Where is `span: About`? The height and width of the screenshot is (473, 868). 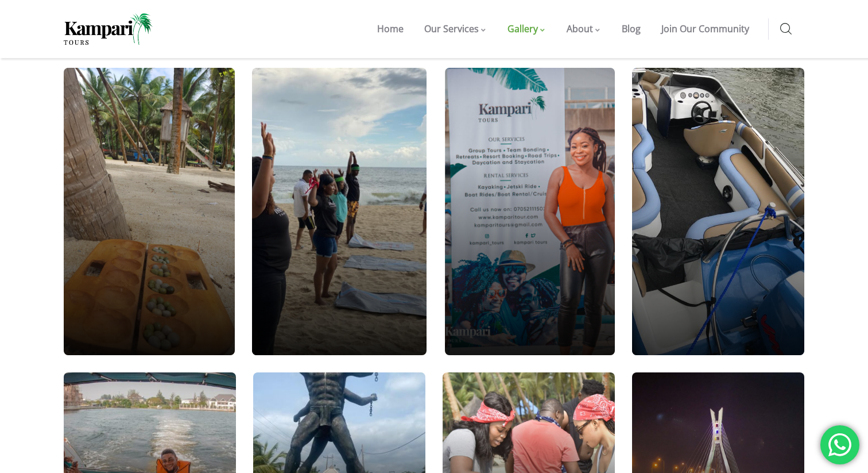
span: About is located at coordinates (580, 29).